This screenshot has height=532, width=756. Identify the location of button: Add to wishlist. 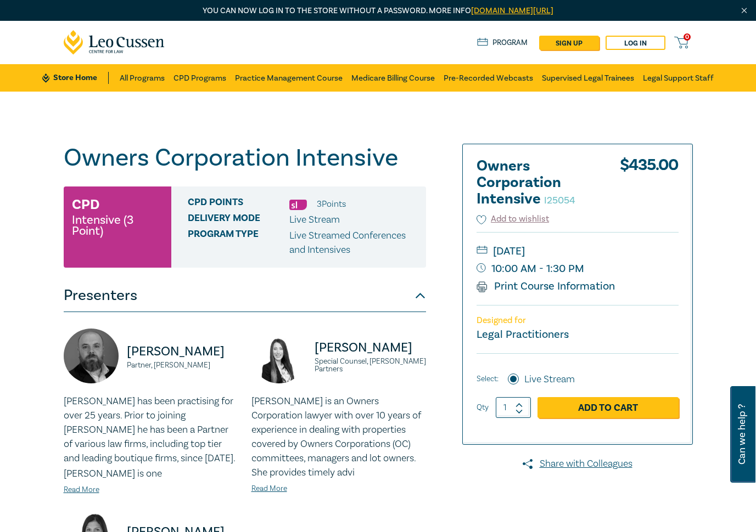
(513, 219).